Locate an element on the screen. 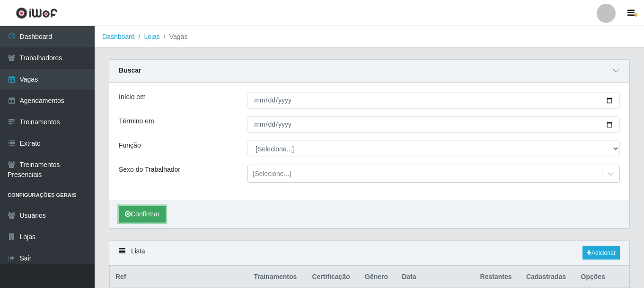 This screenshot has height=288, width=644. div: [Selecione...] is located at coordinates (272, 174).